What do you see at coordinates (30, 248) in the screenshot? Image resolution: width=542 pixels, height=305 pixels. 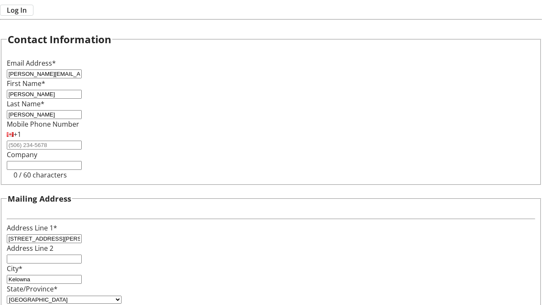 I see `label: Address Line 2` at bounding box center [30, 248].